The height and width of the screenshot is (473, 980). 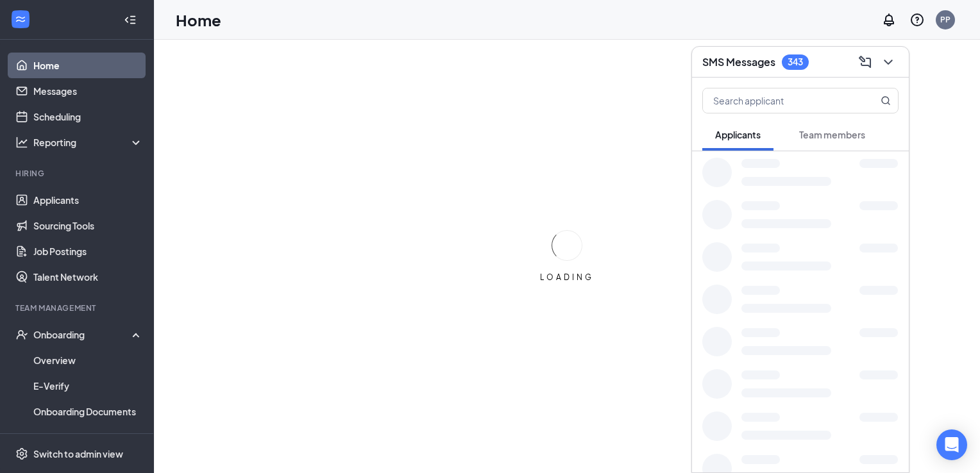 I want to click on svg: MagnifyingGlass, so click(x=886, y=101).